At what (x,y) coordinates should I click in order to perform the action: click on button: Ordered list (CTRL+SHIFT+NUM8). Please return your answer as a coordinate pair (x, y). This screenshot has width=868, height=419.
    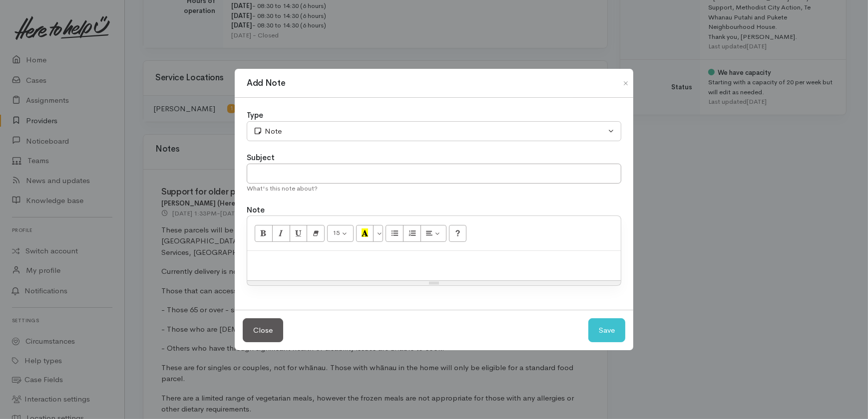
    Looking at the image, I should click on (412, 233).